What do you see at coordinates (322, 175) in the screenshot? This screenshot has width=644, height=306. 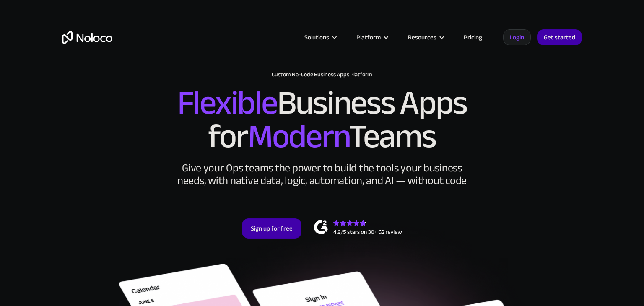 I see `div: Give your Ops teams the power to build the tools your business needs, with native data, logic, au...` at bounding box center [322, 175].